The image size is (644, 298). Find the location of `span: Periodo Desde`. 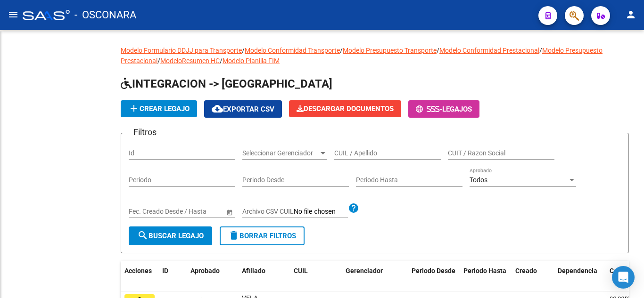

span: Periodo Desde is located at coordinates (433, 271).